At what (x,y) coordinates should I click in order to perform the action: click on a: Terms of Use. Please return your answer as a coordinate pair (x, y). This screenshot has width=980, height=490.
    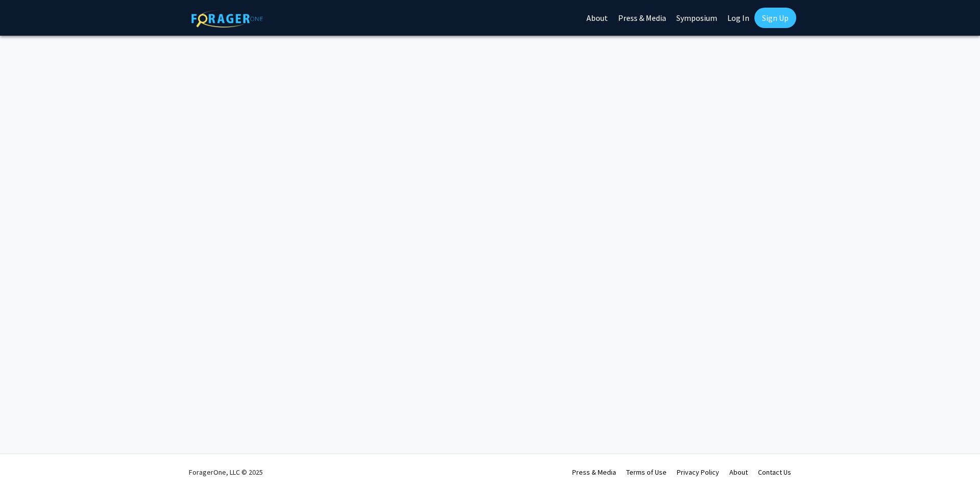
    Looking at the image, I should click on (647, 473).